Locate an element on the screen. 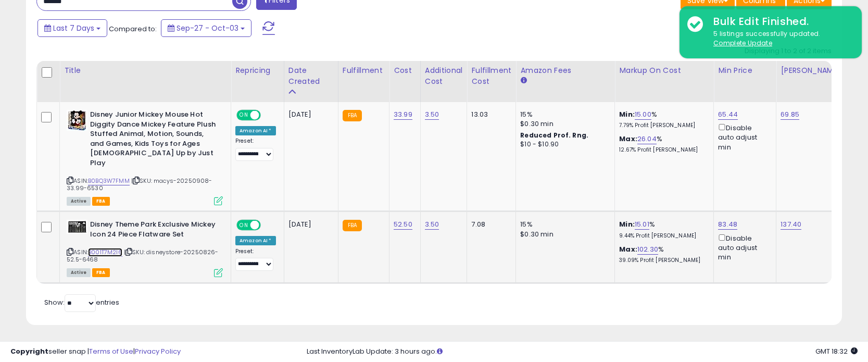 Image resolution: width=868 pixels, height=362 pixels. div: Fulfillment Cost is located at coordinates (491, 76).